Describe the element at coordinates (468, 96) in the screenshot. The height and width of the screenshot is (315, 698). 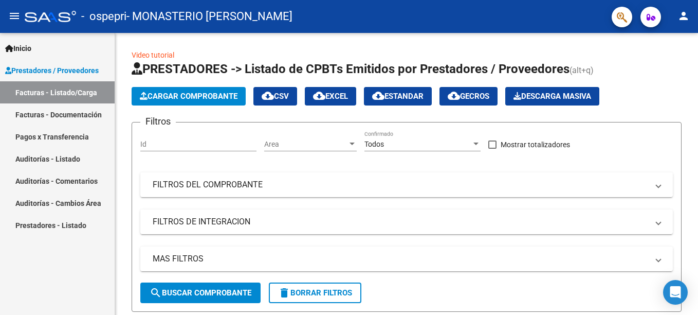
I see `span: Gecros` at that location.